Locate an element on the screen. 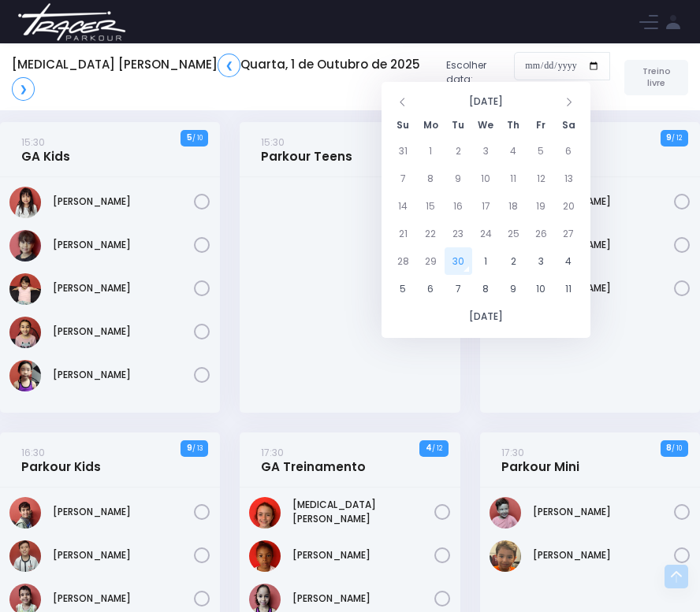  th: Tu is located at coordinates (458, 126).